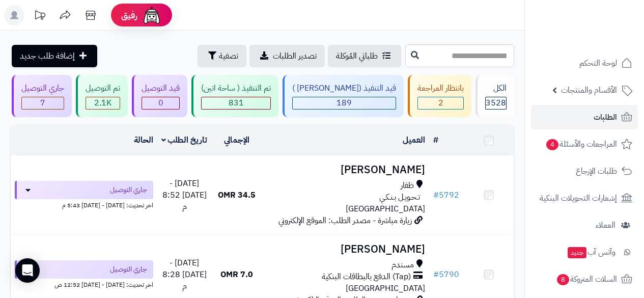 The image size is (644, 298). Describe the element at coordinates (229, 56) in the screenshot. I see `span: تصفية` at that location.